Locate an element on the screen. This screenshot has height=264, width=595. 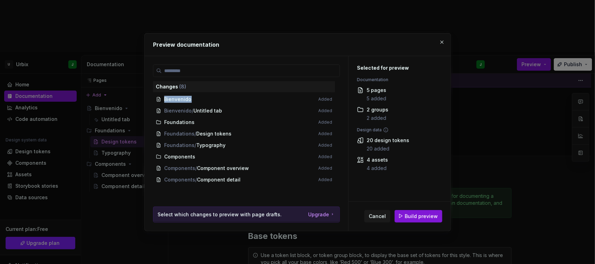
button: Upgrade is located at coordinates (322, 214).